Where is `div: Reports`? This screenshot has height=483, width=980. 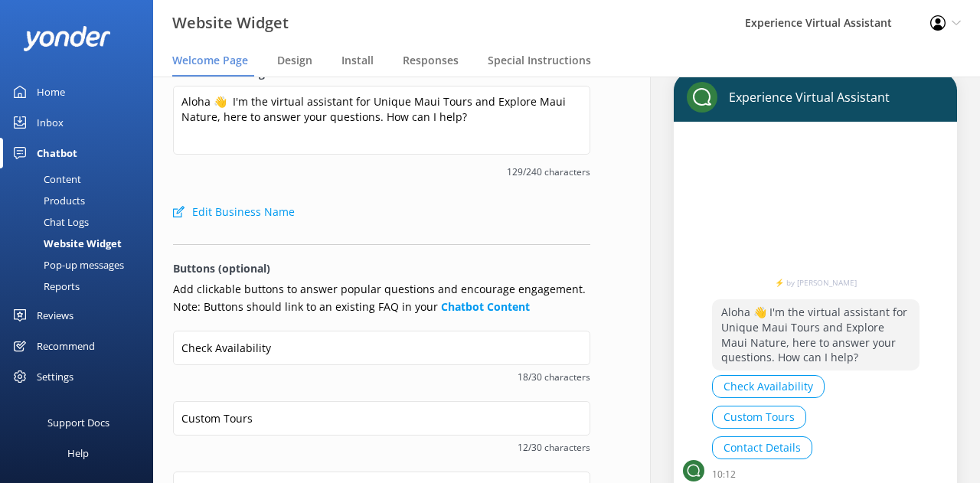
div: Reports is located at coordinates (44, 286).